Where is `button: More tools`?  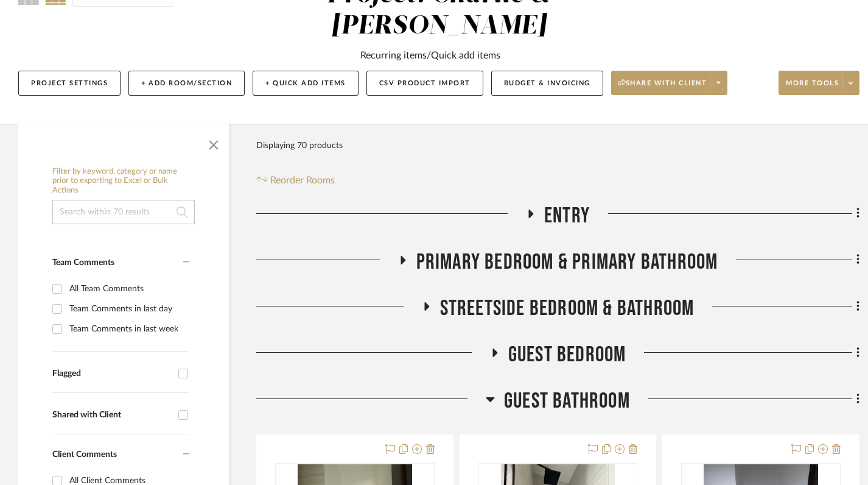 button: More tools is located at coordinates (819, 83).